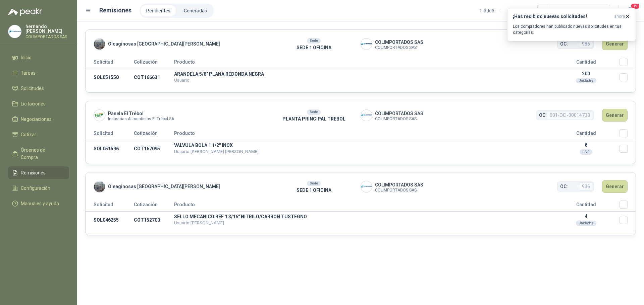 The width and height of the screenshot is (644, 305). What do you see at coordinates (42, 154) in the screenshot?
I see `span: Órdenes de Compra` at bounding box center [42, 154].